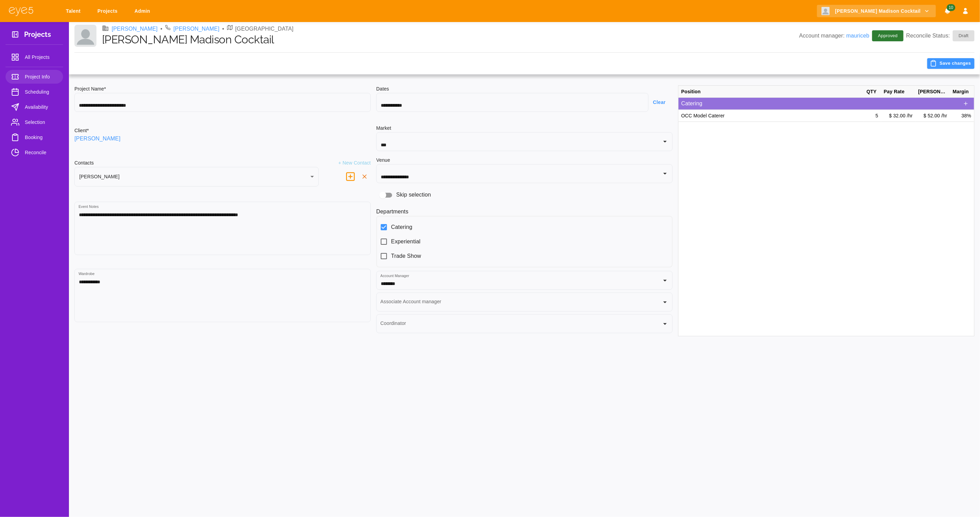 The height and width of the screenshot is (517, 980). What do you see at coordinates (524, 89) in the screenshot?
I see `h6: Dates` at bounding box center [524, 89].